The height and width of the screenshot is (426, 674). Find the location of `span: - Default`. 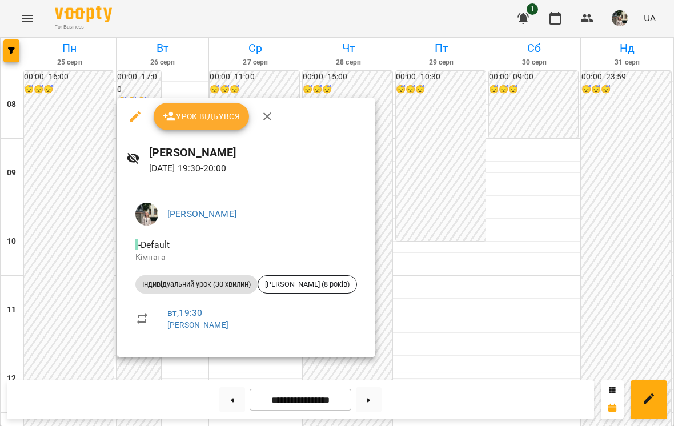

span: - Default is located at coordinates (154, 244).